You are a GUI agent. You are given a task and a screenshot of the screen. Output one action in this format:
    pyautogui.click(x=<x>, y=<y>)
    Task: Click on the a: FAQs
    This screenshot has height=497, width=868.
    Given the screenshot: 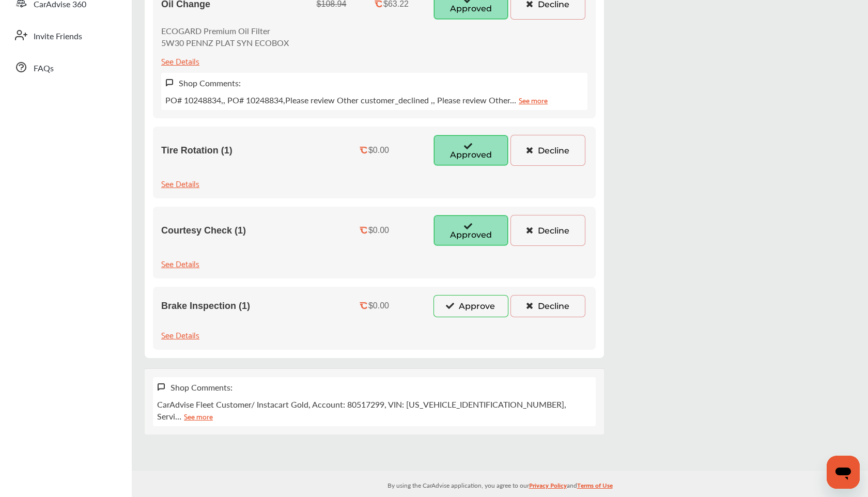 What is the action you would take?
    pyautogui.click(x=65, y=67)
    